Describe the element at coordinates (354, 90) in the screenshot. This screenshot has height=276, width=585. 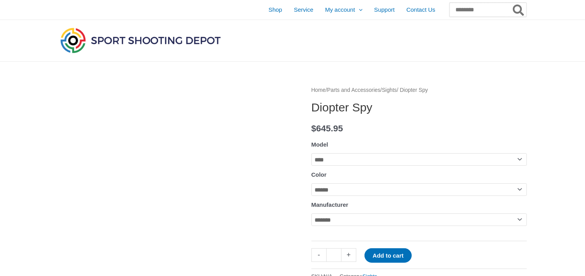
I see `a: Parts and Accessories` at that location.